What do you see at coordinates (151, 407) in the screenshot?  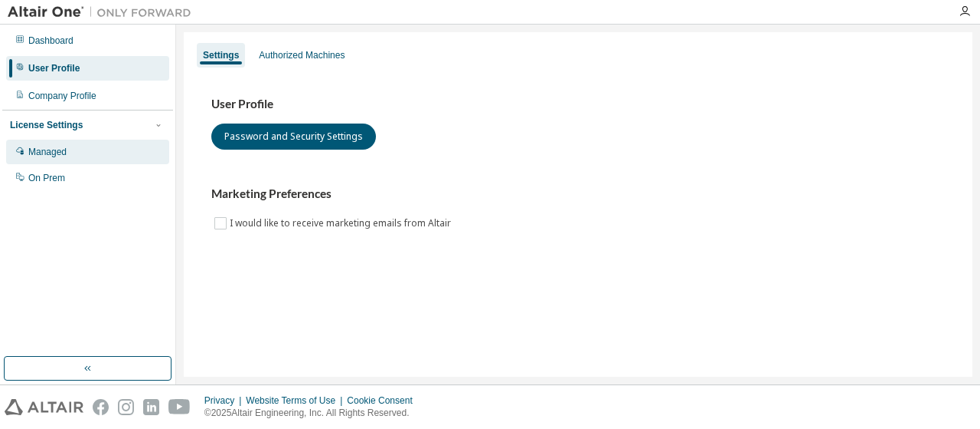 I see `img: linkedin.svg` at bounding box center [151, 407].